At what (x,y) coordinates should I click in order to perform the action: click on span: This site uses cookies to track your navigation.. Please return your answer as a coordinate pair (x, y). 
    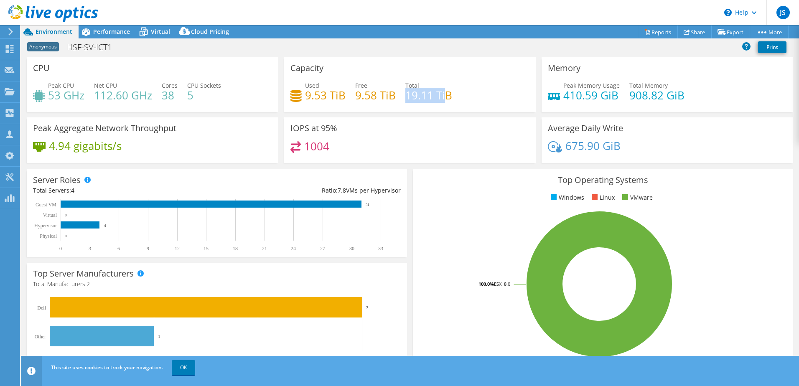
    Looking at the image, I should click on (107, 367).